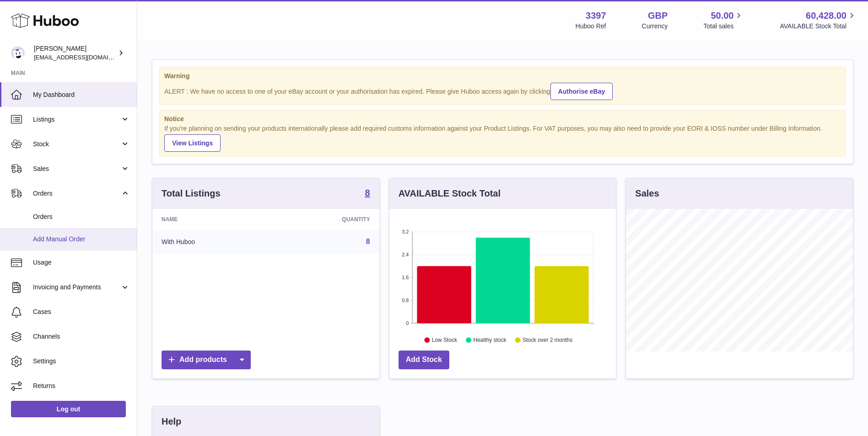  I want to click on a: Add products, so click(206, 360).